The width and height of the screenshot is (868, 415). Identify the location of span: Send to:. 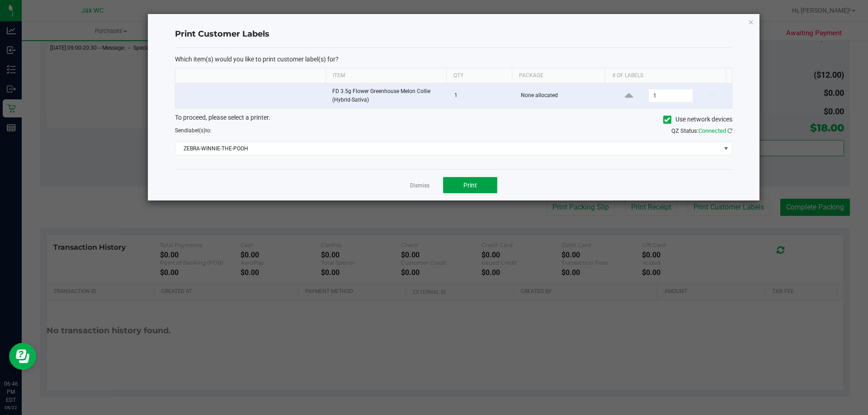
(193, 130).